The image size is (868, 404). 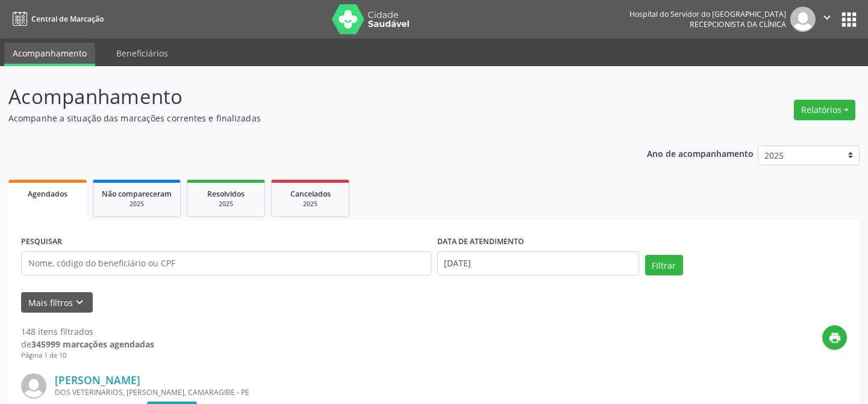 What do you see at coordinates (306, 97) in the screenshot?
I see `p: Acompanhamento` at bounding box center [306, 97].